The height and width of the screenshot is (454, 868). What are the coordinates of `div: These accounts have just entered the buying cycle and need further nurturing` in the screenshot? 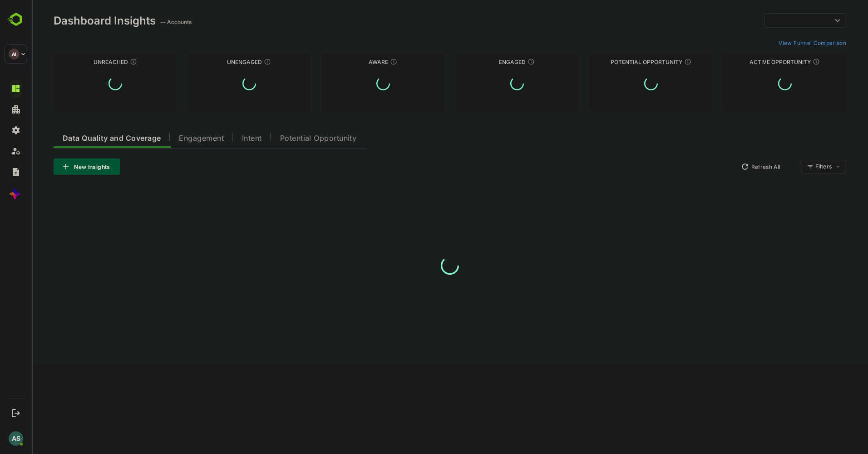 It's located at (362, 62).